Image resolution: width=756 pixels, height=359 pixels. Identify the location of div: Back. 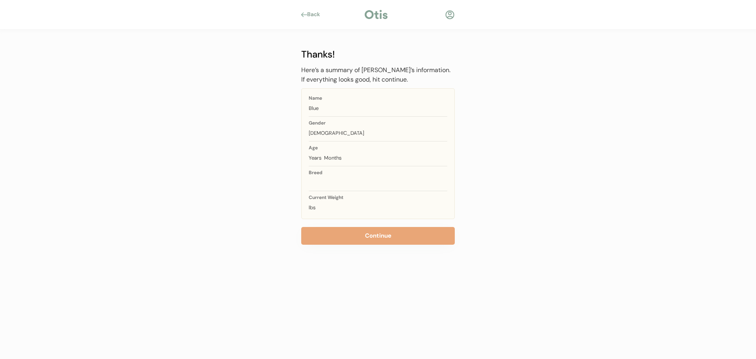
(316, 15).